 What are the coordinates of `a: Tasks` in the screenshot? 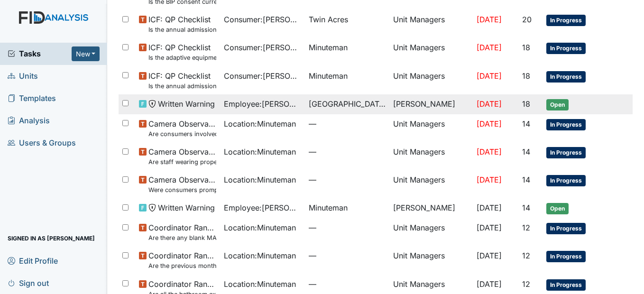 It's located at (39, 54).